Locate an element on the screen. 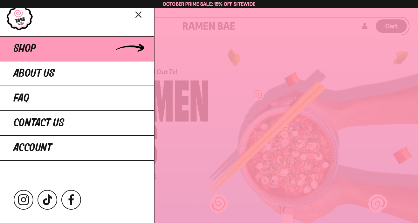  span: Contact Us is located at coordinates (39, 123).